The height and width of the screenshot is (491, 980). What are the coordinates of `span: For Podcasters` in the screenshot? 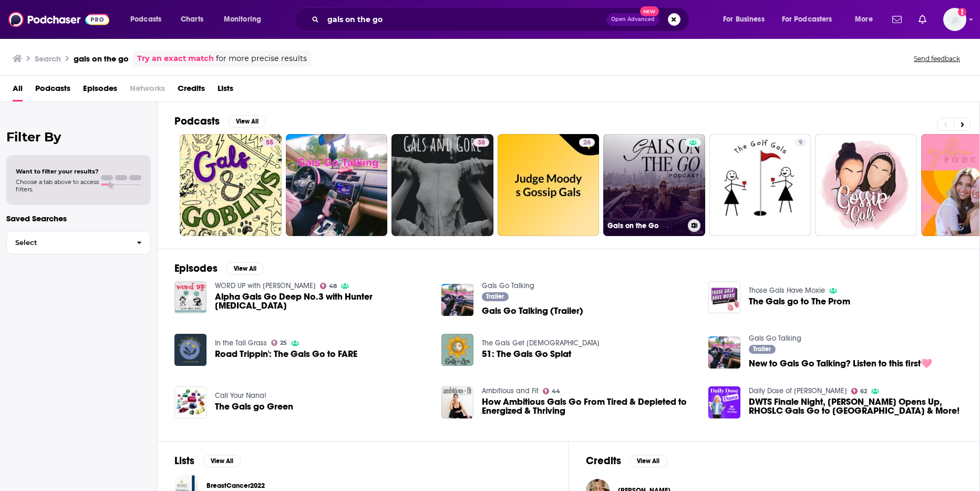 It's located at (807, 20).